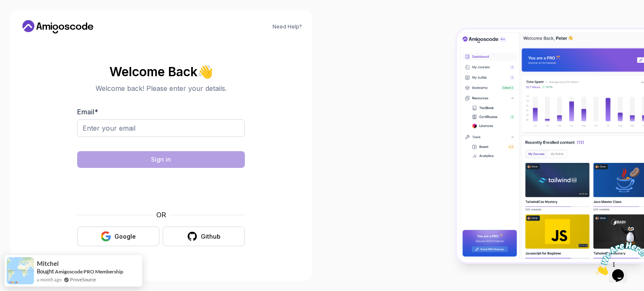 The image size is (644, 291). What do you see at coordinates (161, 160) in the screenshot?
I see `button: Sign in` at bounding box center [161, 160].